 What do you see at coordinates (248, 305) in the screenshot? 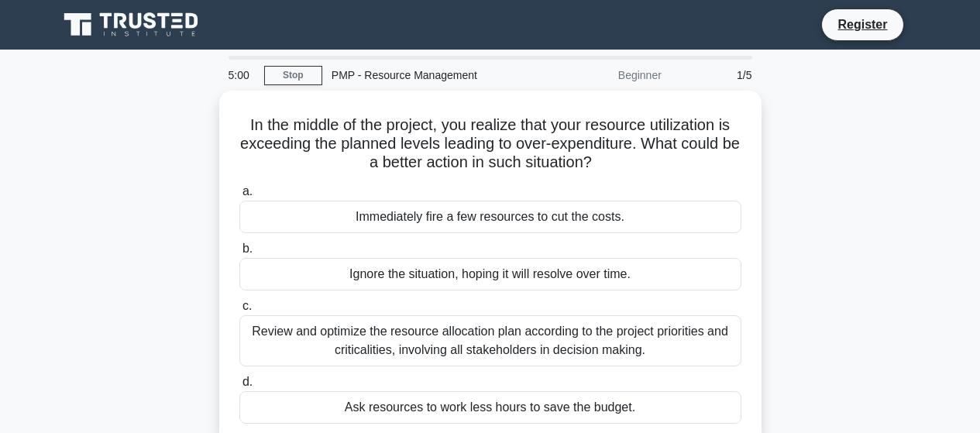
I see `span: c.` at bounding box center [248, 305].